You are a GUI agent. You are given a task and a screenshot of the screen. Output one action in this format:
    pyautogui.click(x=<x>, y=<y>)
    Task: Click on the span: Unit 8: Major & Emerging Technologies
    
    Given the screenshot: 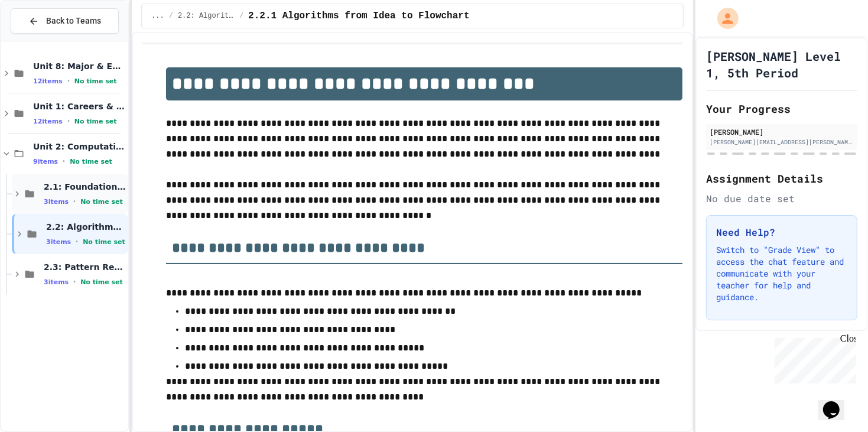 What is the action you would take?
    pyautogui.click(x=79, y=66)
    